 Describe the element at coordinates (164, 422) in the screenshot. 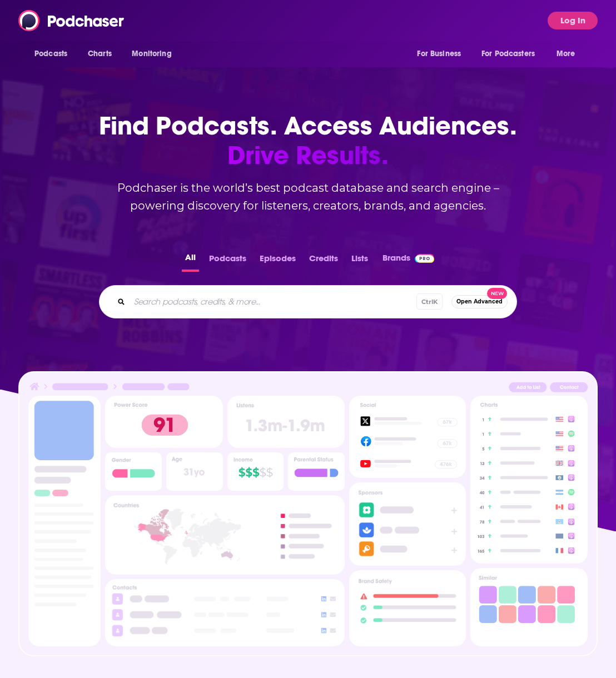

I see `img: Podcast Insights Power score` at that location.